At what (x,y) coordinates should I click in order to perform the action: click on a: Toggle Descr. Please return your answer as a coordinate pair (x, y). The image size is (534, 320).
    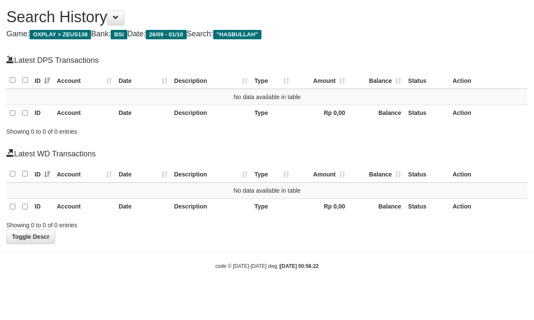
    Looking at the image, I should click on (31, 237).